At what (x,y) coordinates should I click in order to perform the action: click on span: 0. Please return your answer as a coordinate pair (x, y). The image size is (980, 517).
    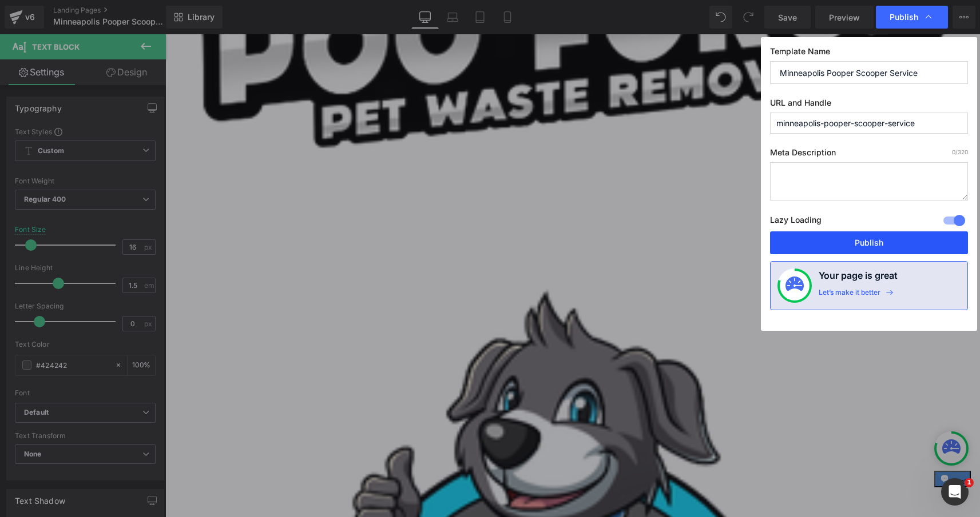
    Looking at the image, I should click on (954, 152).